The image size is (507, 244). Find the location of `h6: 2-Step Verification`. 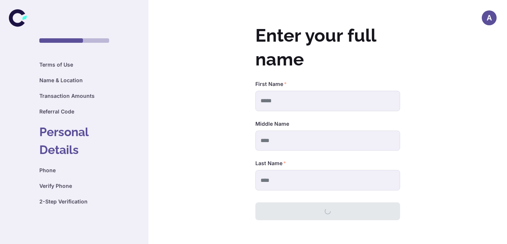

h6: 2-Step Verification is located at coordinates (74, 201).